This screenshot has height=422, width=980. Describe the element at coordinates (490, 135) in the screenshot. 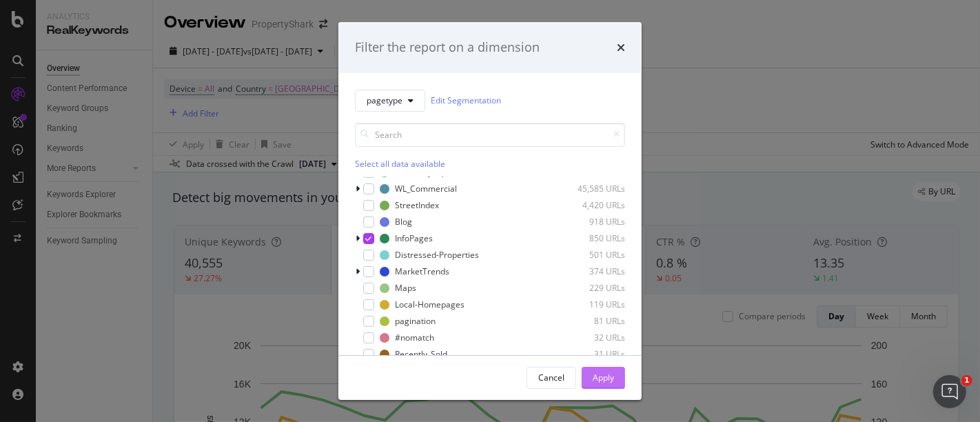

I see `input: Search` at that location.